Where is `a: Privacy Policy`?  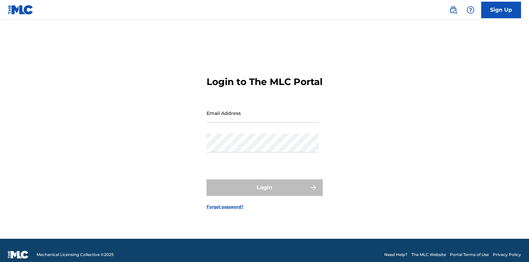 a: Privacy Policy is located at coordinates (507, 255).